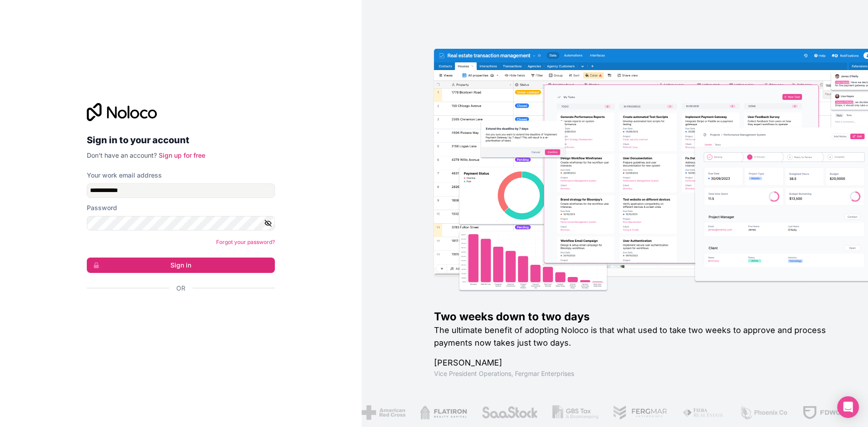 Image resolution: width=868 pixels, height=427 pixels. Describe the element at coordinates (182, 155) in the screenshot. I see `a: Sign up for free` at that location.